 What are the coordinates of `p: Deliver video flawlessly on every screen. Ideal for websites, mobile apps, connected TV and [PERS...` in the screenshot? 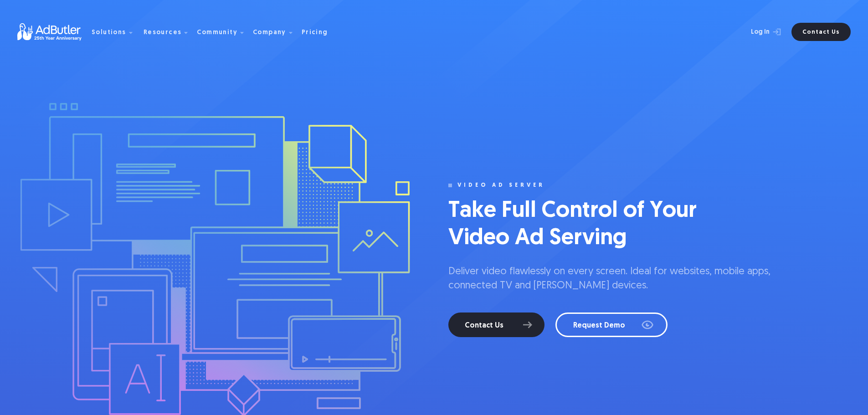 It's located at (621, 280).